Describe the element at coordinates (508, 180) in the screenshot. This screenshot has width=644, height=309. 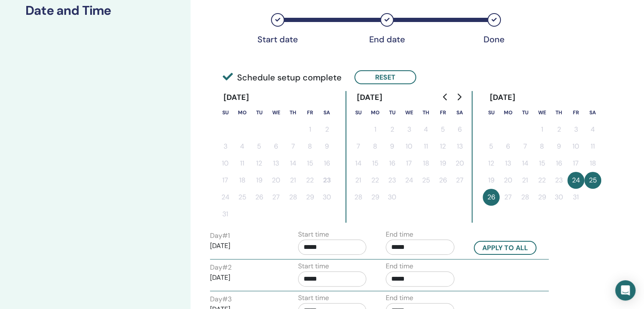
I see `button: 20` at that location.